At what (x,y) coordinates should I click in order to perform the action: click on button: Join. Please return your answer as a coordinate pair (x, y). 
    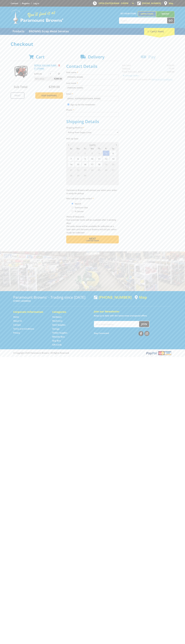
    Looking at the image, I should click on (144, 324).